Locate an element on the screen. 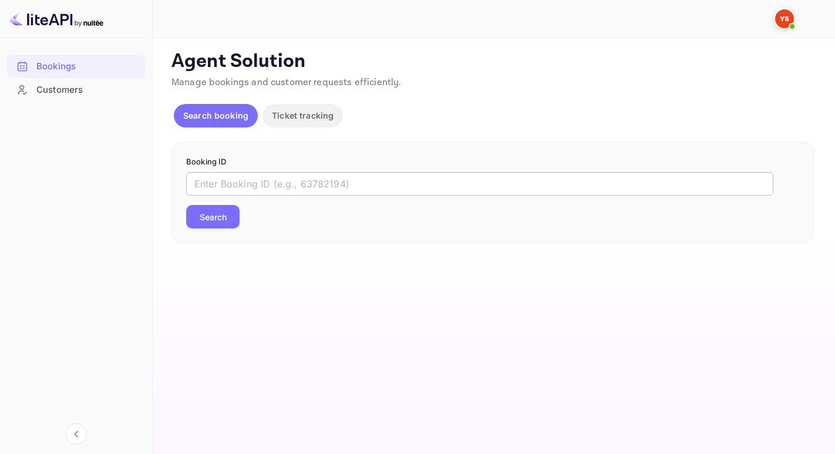 This screenshot has height=454, width=835. button: Search is located at coordinates (213, 217).